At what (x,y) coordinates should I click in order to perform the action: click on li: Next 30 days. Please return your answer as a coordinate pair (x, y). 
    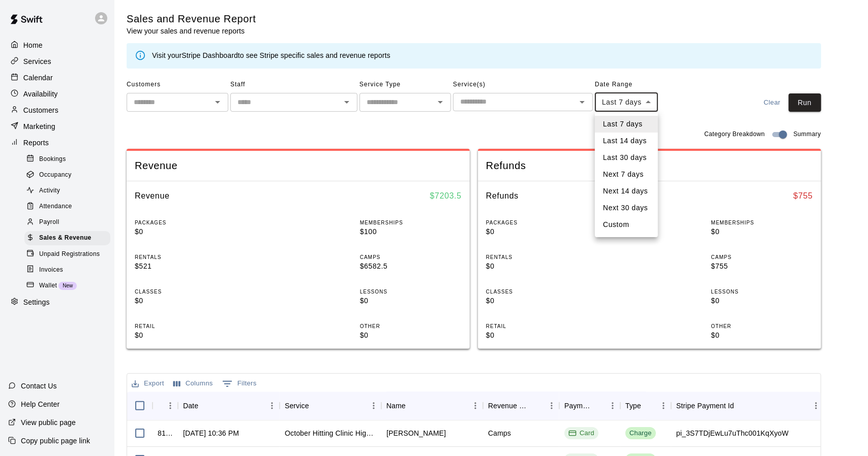
    Looking at the image, I should click on (627, 208).